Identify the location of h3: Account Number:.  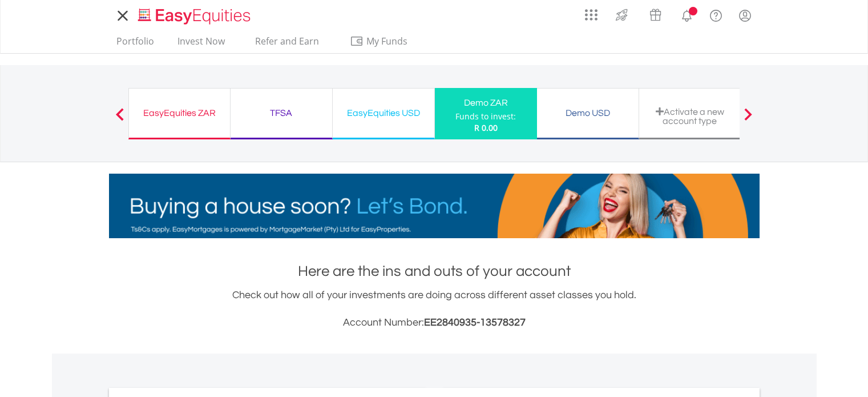
(434, 323).